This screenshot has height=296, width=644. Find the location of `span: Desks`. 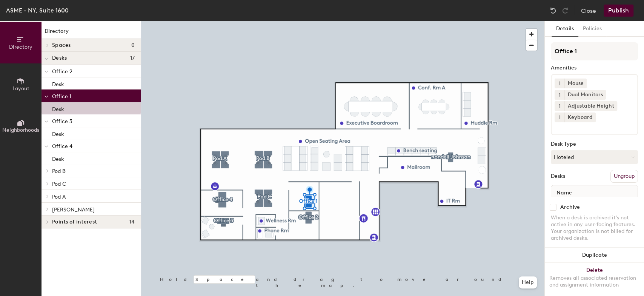

span: Desks is located at coordinates (59, 58).